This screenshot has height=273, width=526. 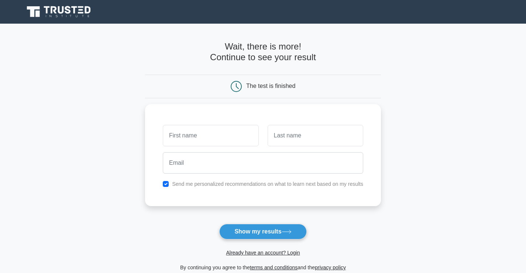 What do you see at coordinates (263, 231) in the screenshot?
I see `button: Show my results` at bounding box center [263, 231].